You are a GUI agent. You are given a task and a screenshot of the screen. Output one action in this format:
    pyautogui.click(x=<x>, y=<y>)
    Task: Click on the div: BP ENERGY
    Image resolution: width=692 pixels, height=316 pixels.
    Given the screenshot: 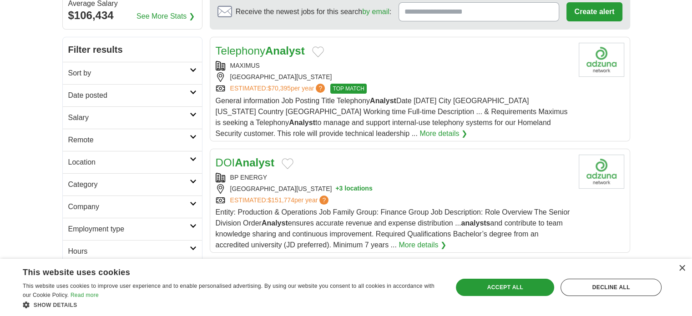 What is the action you would take?
    pyautogui.click(x=393, y=177)
    